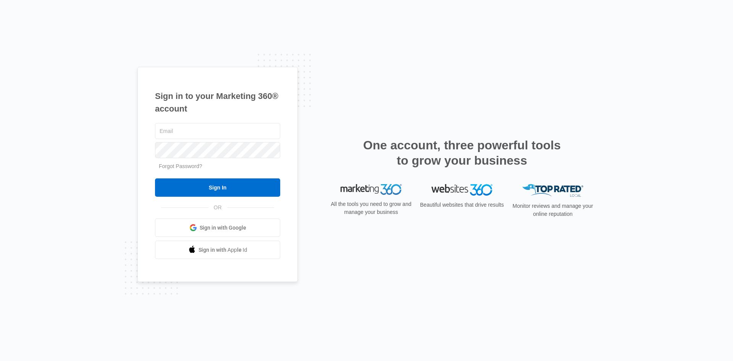 This screenshot has height=361, width=733. What do you see at coordinates (217, 187) in the screenshot?
I see `input: Sign In` at bounding box center [217, 187].